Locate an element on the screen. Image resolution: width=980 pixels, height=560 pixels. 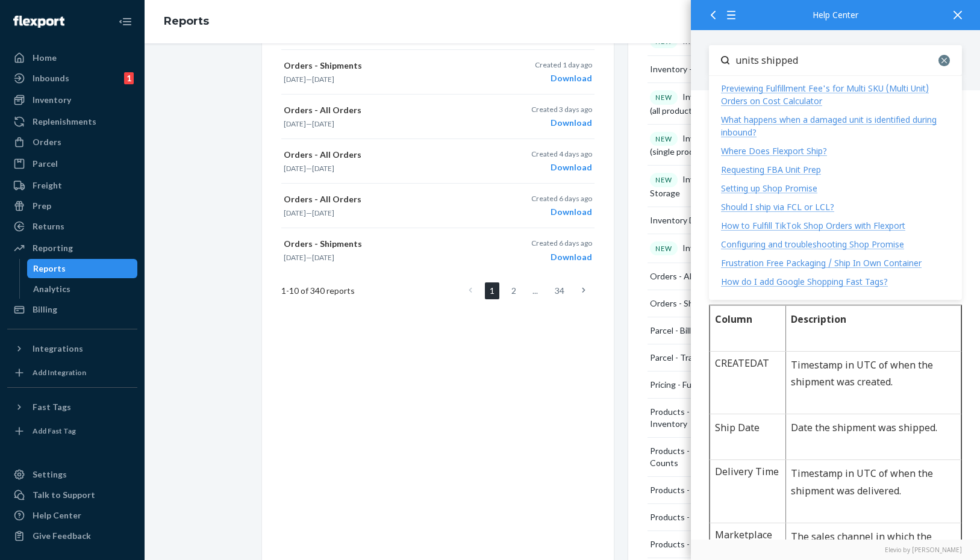
div: Where Does Flexport Ship? is located at coordinates (774, 150).